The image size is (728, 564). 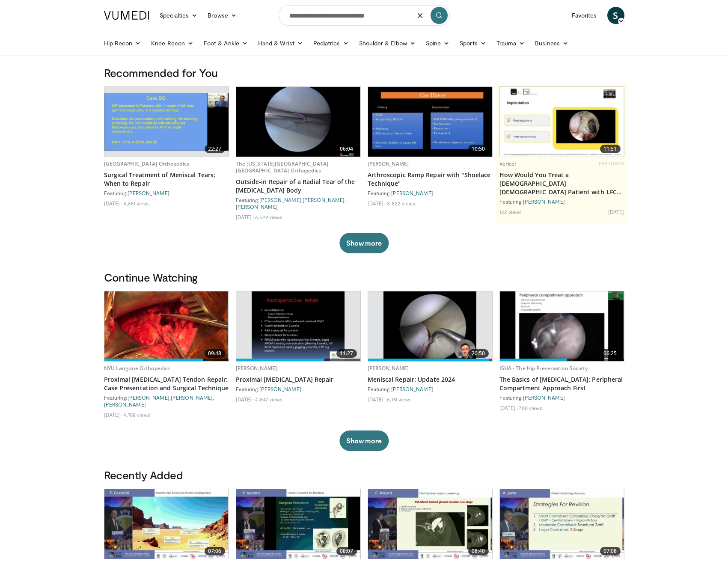 I want to click on span: 08:40, so click(x=479, y=552).